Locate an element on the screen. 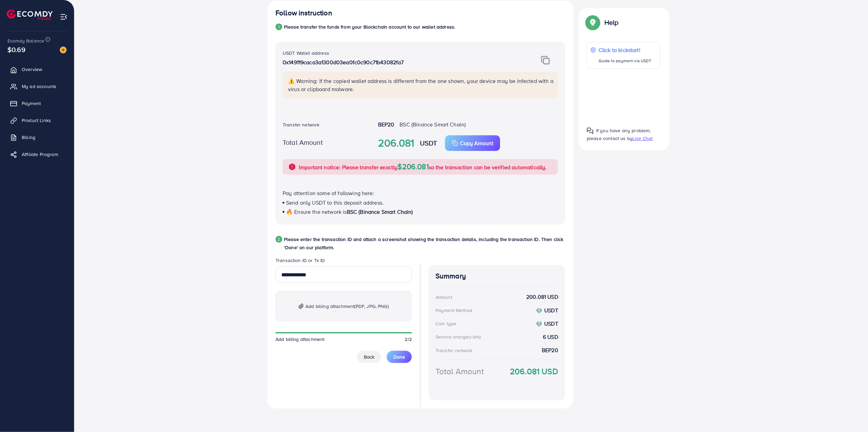  strong: 200.081 USD is located at coordinates (542, 297).